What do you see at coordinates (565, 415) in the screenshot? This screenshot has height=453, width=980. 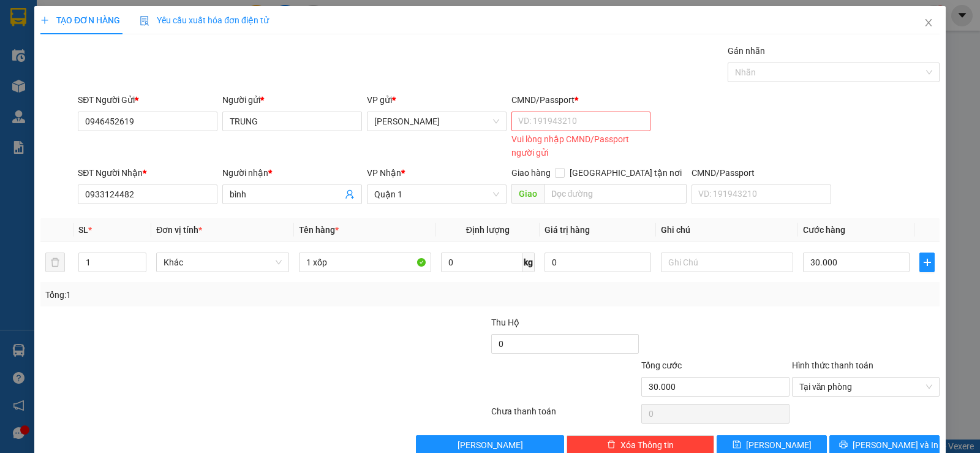 I see `div: Chưa thanh toán` at bounding box center [565, 415].